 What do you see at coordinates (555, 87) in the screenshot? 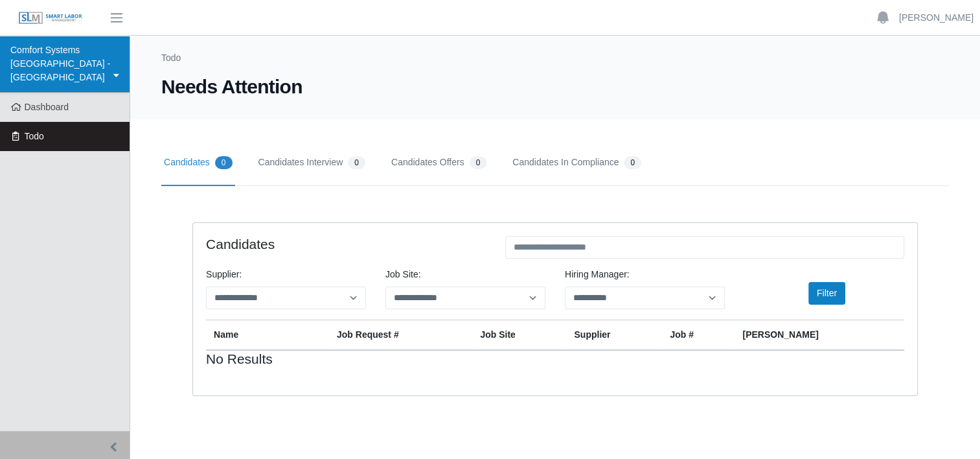
I see `h1: Needs Attention` at bounding box center [555, 87].